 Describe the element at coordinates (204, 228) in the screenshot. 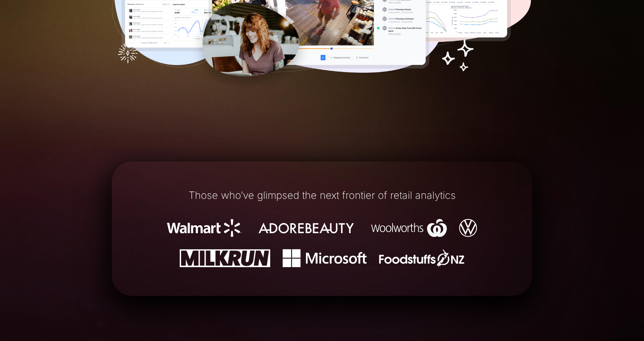

I see `img: Walmart` at that location.